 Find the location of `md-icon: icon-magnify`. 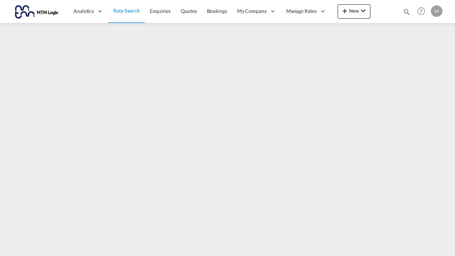

md-icon: icon-magnify is located at coordinates (406, 12).